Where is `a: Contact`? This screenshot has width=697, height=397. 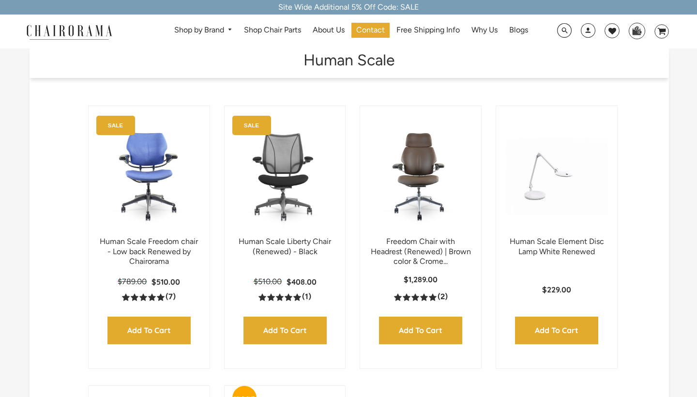
a: Contact is located at coordinates (371, 30).